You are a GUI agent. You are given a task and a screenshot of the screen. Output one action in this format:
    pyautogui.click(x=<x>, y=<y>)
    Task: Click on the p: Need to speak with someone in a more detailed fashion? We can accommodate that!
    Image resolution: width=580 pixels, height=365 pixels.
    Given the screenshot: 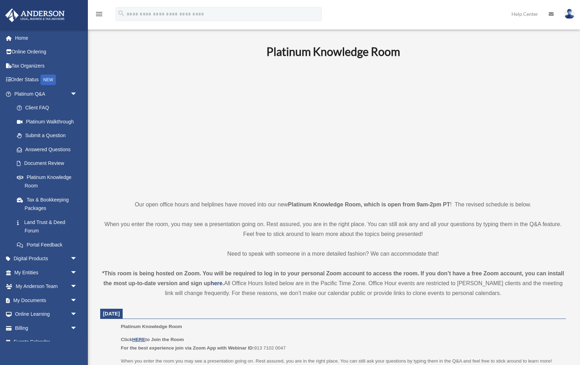 What is the action you would take?
    pyautogui.click(x=333, y=254)
    